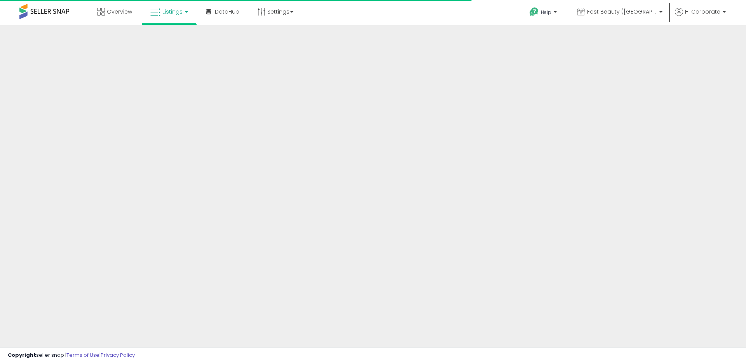 Image resolution: width=746 pixels, height=363 pixels. Describe the element at coordinates (119, 12) in the screenshot. I see `span: Overview` at that location.